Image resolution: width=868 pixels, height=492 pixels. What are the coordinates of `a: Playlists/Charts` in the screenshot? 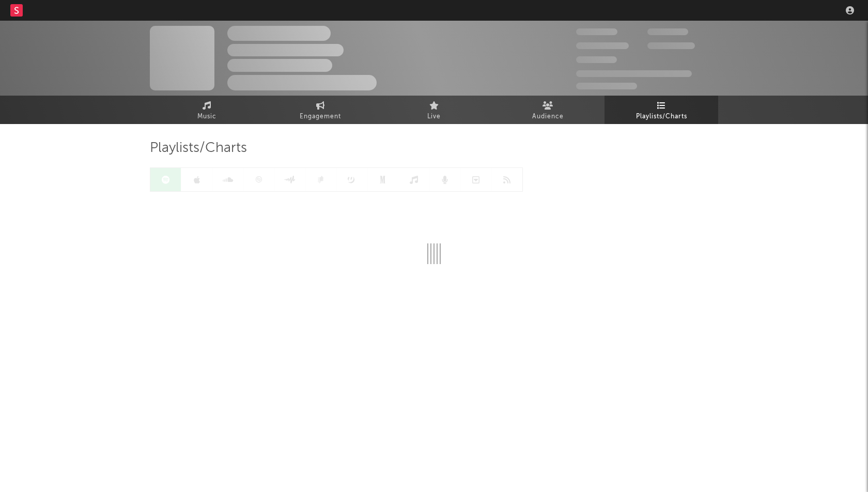 It's located at (661, 110).